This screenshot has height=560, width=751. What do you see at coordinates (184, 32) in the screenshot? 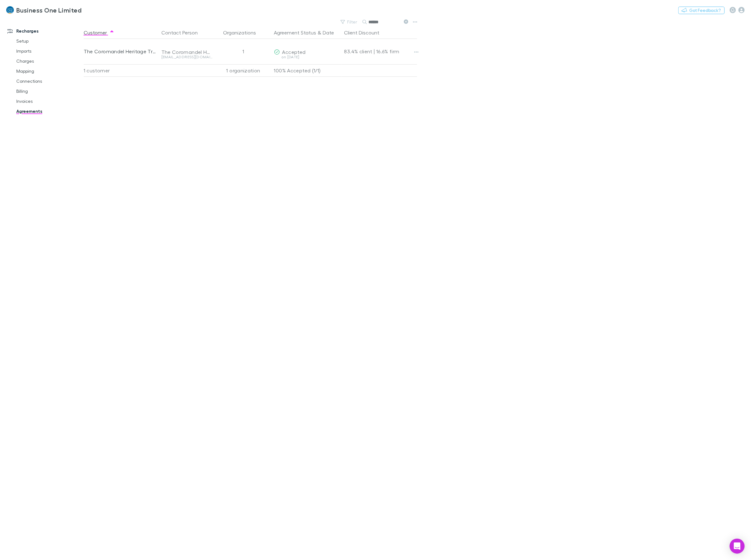
I see `button: Contact Person` at bounding box center [184, 32].